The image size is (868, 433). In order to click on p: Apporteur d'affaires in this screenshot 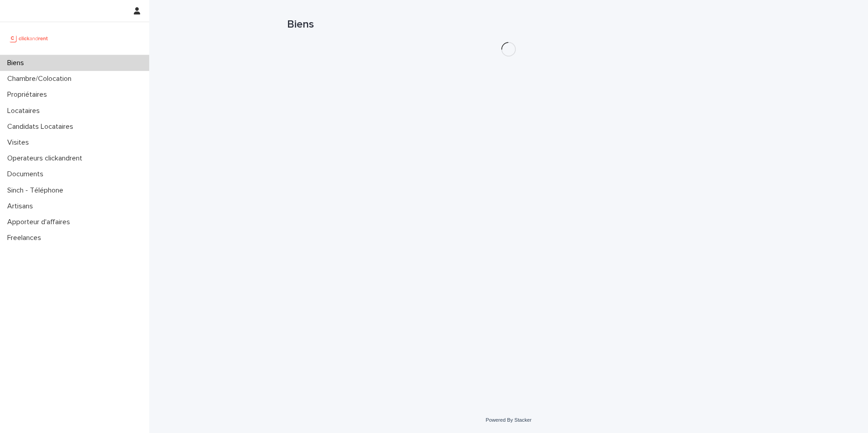, I will do `click(40, 222)`.